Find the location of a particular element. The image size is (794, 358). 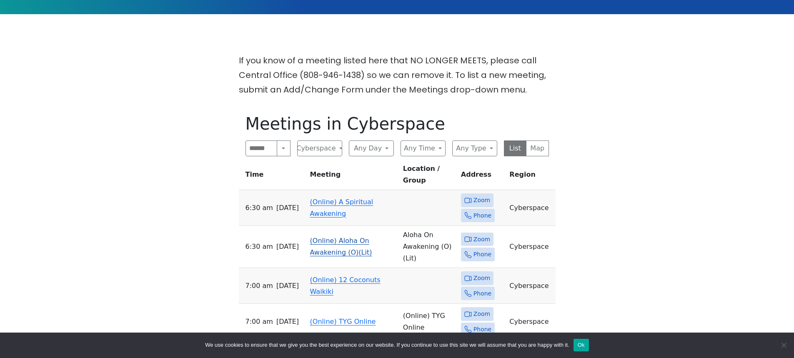

th: Address is located at coordinates (482, 176).